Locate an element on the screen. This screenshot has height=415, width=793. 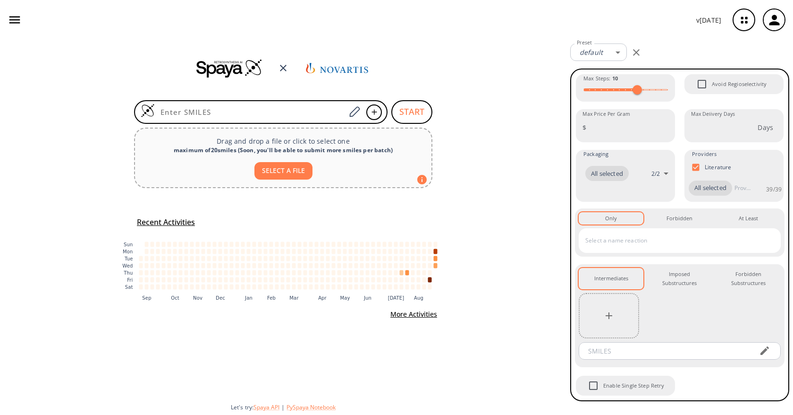
text: Wed is located at coordinates (127, 265).